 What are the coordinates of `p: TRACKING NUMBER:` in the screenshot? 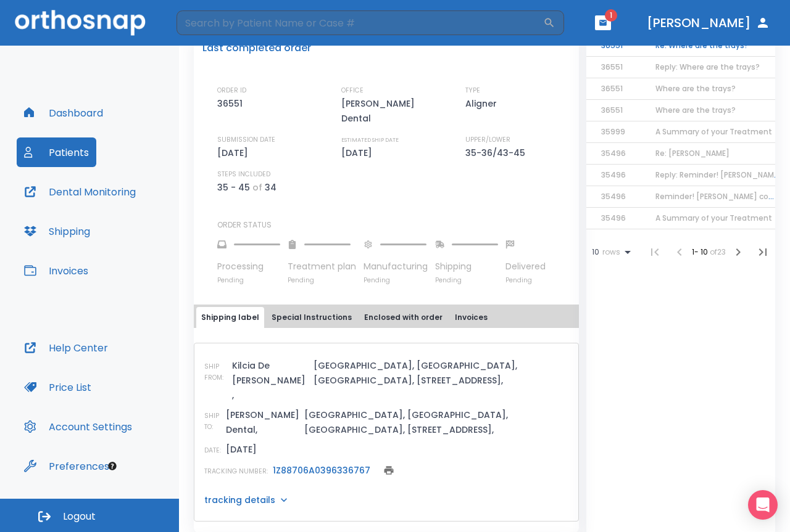 It's located at (235, 471).